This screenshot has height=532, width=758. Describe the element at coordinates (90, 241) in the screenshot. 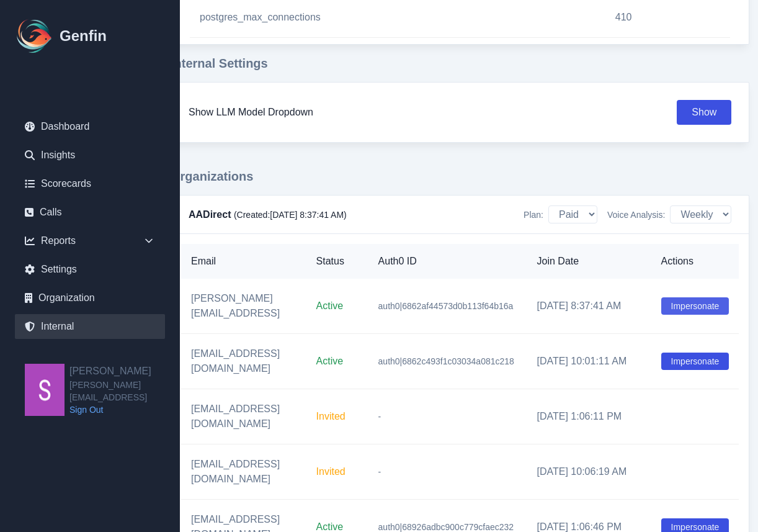

I see `div: Reports` at that location.